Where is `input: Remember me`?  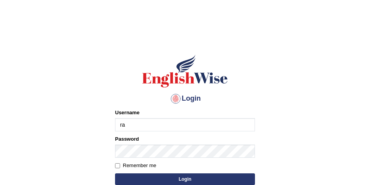 input: Remember me is located at coordinates (117, 166).